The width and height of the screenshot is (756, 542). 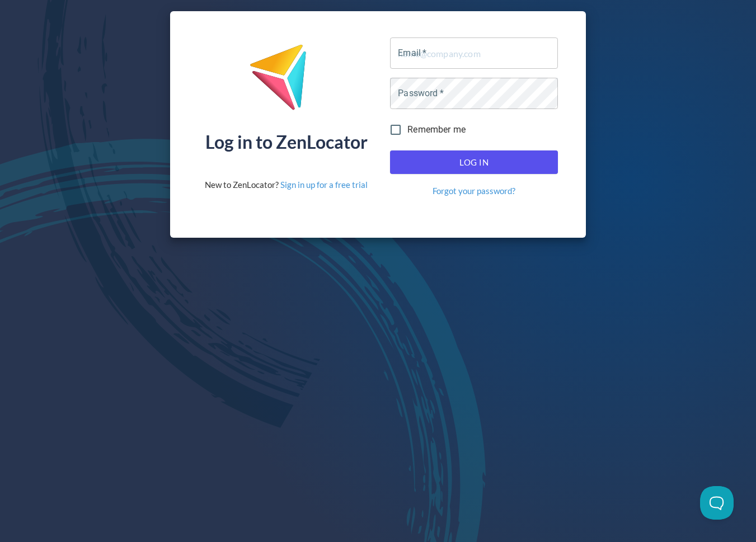 I want to click on a: Sign in up for a free trial, so click(x=324, y=185).